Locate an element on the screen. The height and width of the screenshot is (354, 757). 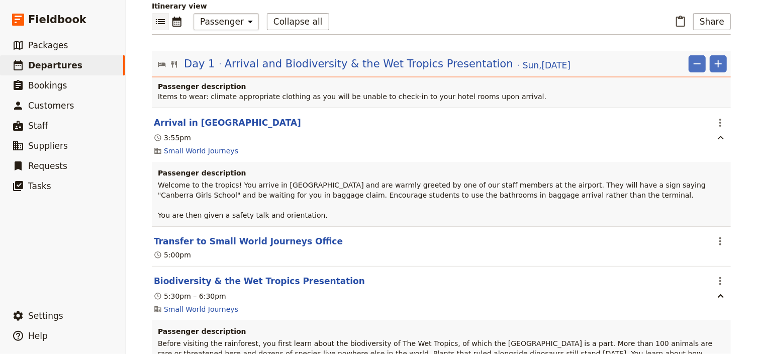
span: Arrival and Biodiversity & the Wet Tropics Presentation is located at coordinates (369, 64).